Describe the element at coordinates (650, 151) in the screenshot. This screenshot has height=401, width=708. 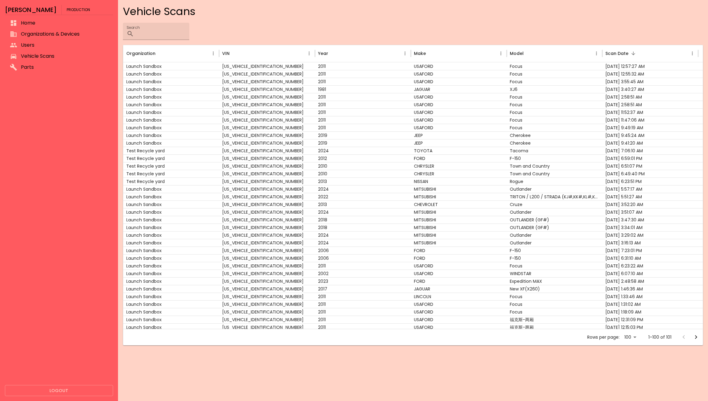
I see `div: 9/28/2025, 7:06:10 AM` at that location.